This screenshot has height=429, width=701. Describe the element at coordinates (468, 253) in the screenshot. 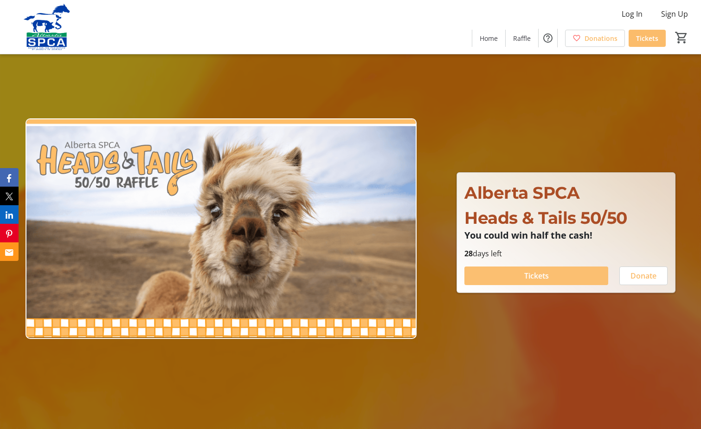

I see `span: 28` at that location.